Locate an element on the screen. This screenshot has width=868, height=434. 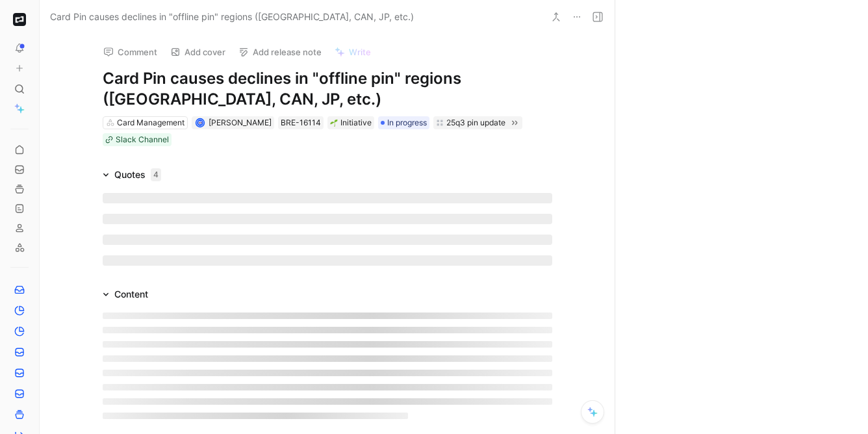
div: 🌱Initiative is located at coordinates (351, 123).